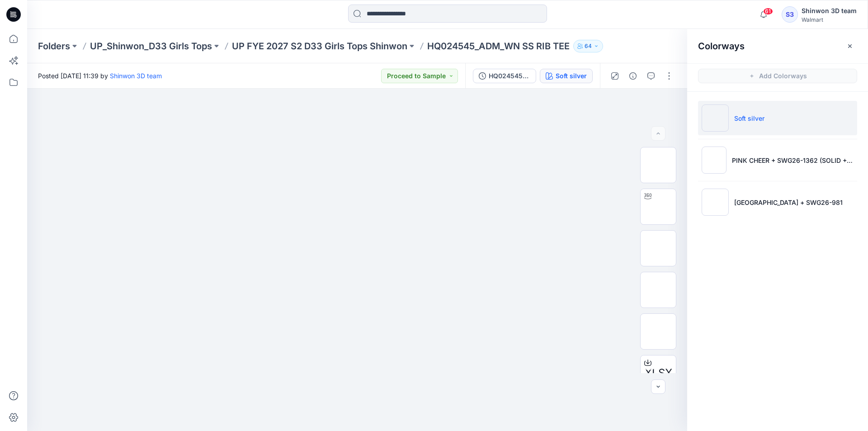 This screenshot has width=868, height=431. Describe the element at coordinates (504, 76) in the screenshot. I see `button: HQ024545_ADM_WN SS RIB TEE` at that location.